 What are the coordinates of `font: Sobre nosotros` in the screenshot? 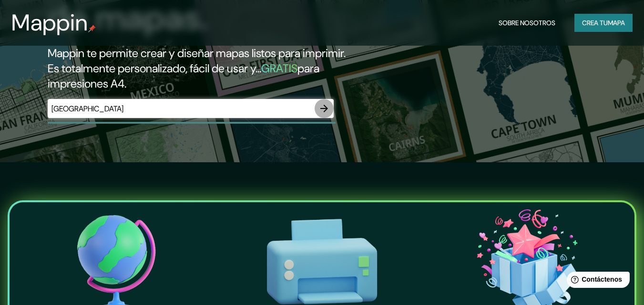 It's located at (527, 23).